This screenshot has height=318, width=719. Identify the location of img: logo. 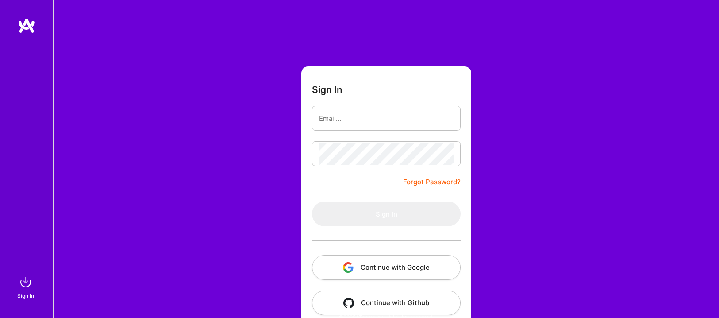
(27, 26).